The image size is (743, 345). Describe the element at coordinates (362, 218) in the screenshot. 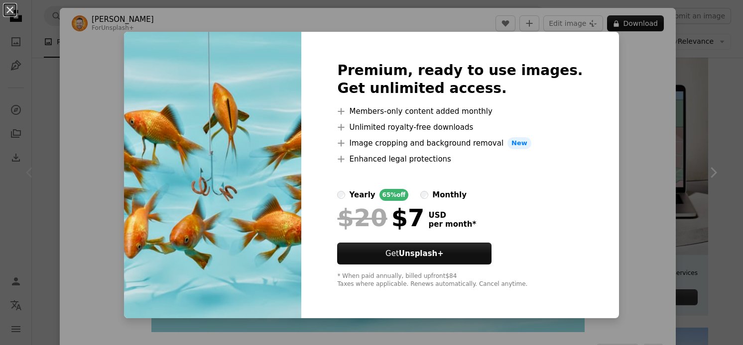

I see `span: $20` at that location.